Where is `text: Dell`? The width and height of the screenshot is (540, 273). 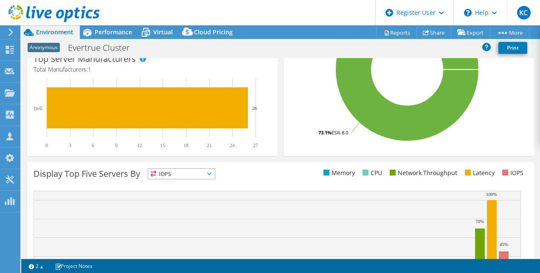 text: Dell is located at coordinates (38, 109).